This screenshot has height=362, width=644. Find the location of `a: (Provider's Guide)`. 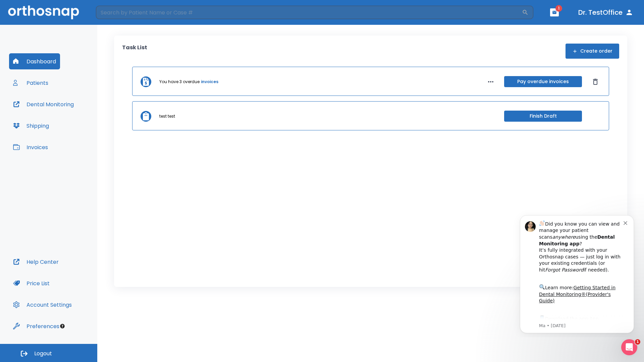

a: (Provider's Guide) is located at coordinates (65, 88).